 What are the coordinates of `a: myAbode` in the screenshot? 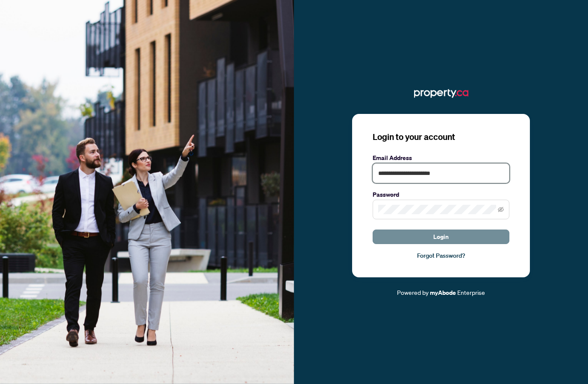 It's located at (443, 293).